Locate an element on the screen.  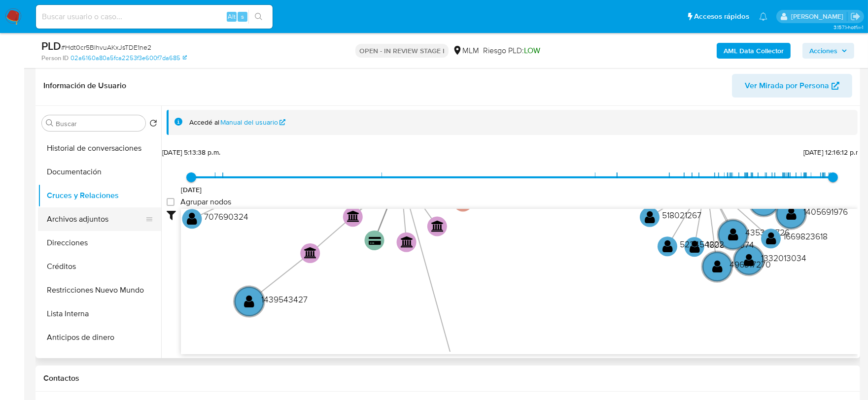
a: 02a6160a80a5fca2253f3e600f7da685 is located at coordinates (129, 58).